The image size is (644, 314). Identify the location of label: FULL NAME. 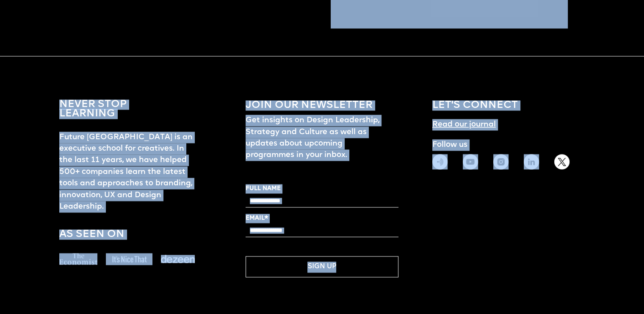
(322, 189).